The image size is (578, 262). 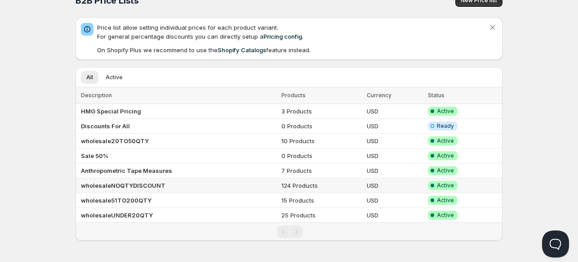 I want to click on p: Price list allow setting individual prices for each product variant. For general percentage disco..., so click(x=293, y=32).